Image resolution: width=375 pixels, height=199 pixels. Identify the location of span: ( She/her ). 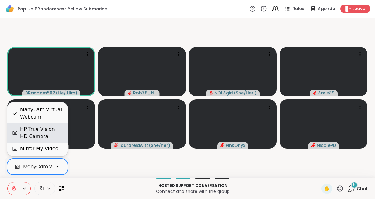
(159, 145).